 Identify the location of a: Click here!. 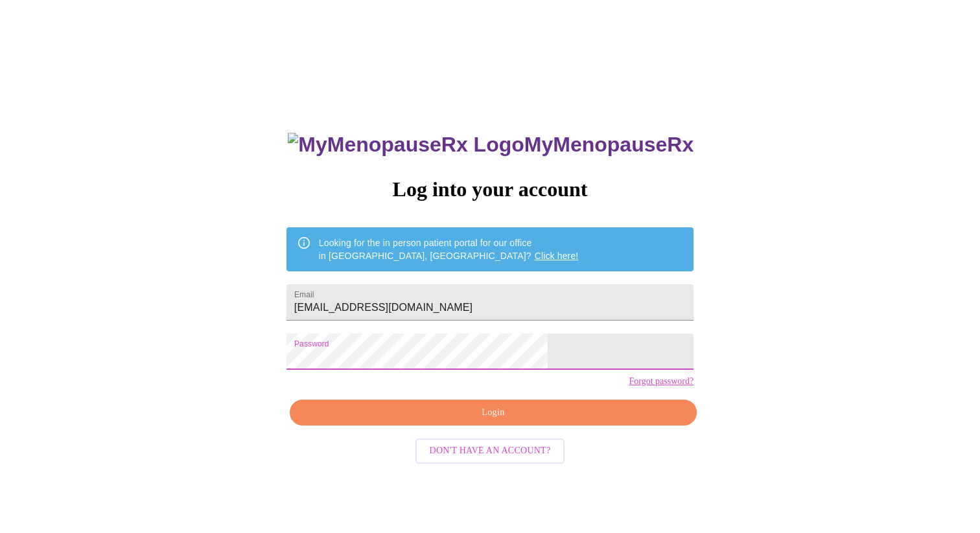
(556, 256).